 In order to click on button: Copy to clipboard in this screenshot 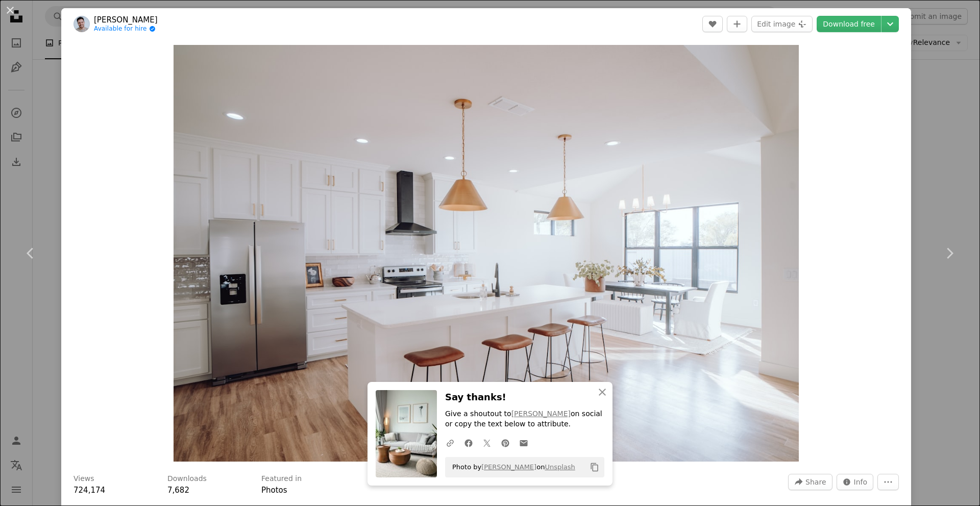, I will do `click(594, 467)`.